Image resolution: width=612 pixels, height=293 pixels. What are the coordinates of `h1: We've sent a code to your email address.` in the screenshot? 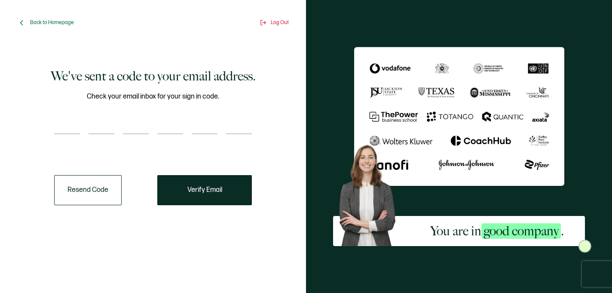 It's located at (153, 76).